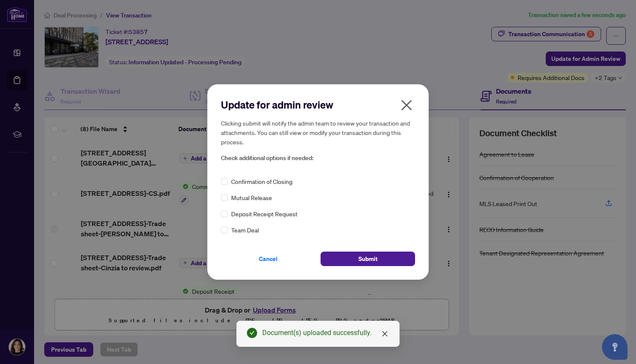  I want to click on span: Deposit Receipt Request, so click(264, 214).